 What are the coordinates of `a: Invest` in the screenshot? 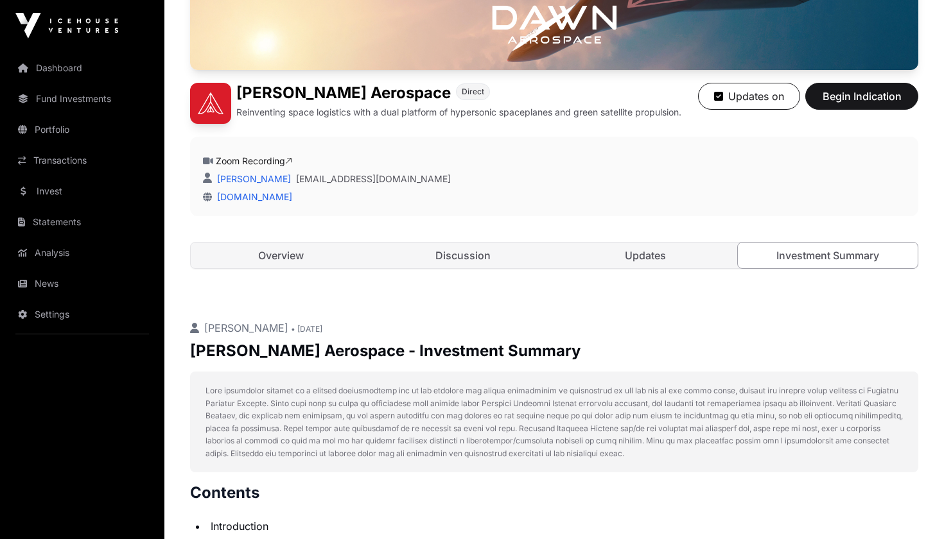 It's located at (82, 191).